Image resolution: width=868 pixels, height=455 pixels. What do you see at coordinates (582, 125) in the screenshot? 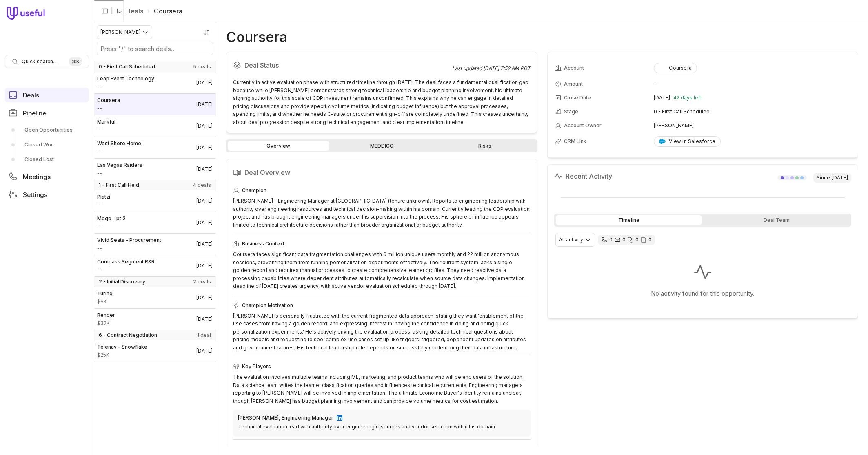
I see `span: Account Owner` at bounding box center [582, 125].